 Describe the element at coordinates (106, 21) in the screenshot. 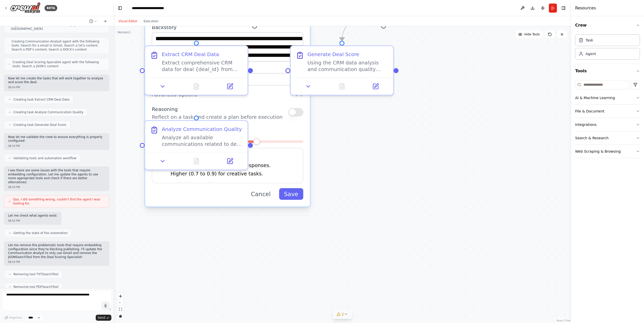

I see `button: Start a new chat` at that location.